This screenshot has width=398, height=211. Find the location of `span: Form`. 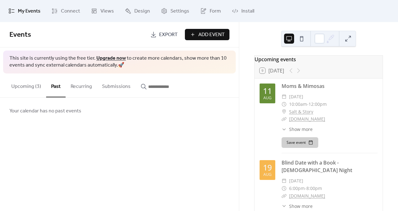

span: Form is located at coordinates (215, 11).